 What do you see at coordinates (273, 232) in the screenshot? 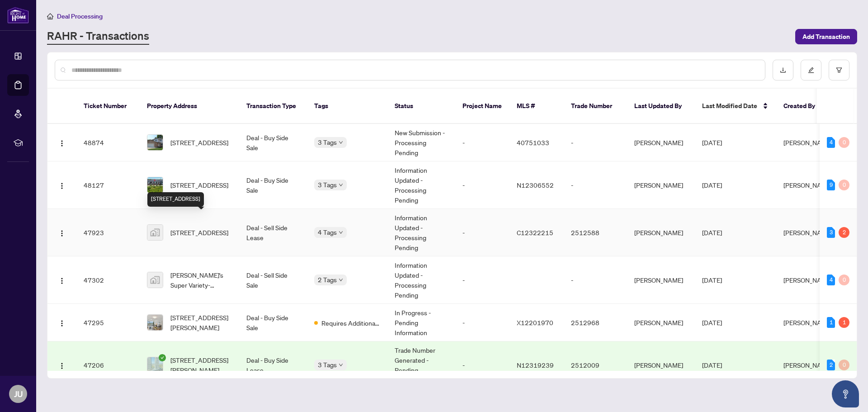
I see `td: Deal - Sell Side Lease` at bounding box center [273, 232].